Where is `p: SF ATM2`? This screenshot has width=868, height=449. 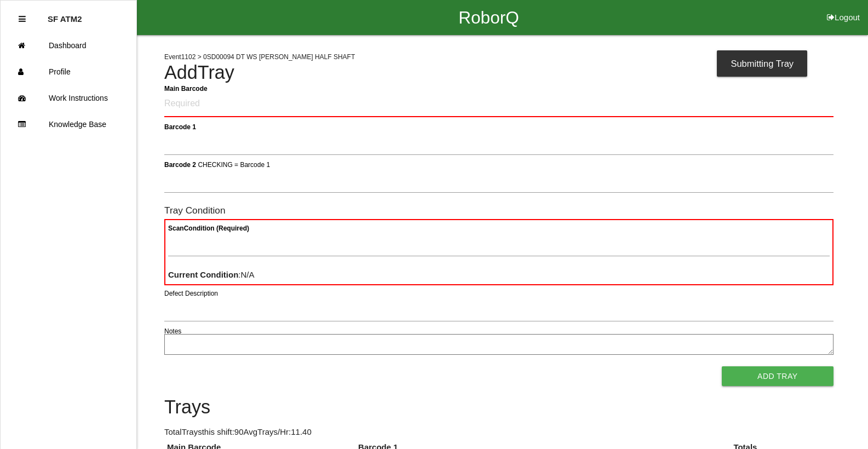
p: SF ATM2 is located at coordinates (65, 15).